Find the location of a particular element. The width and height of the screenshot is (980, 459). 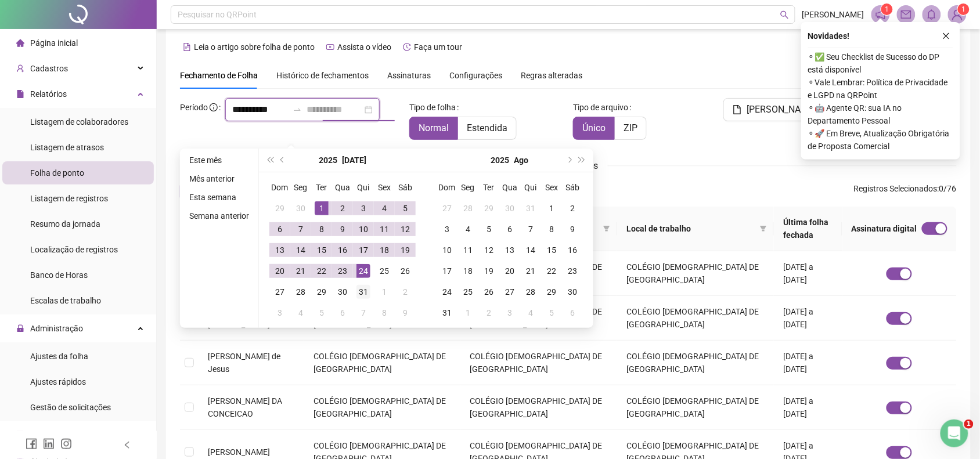

td: 2025-08-01 is located at coordinates (551, 208).